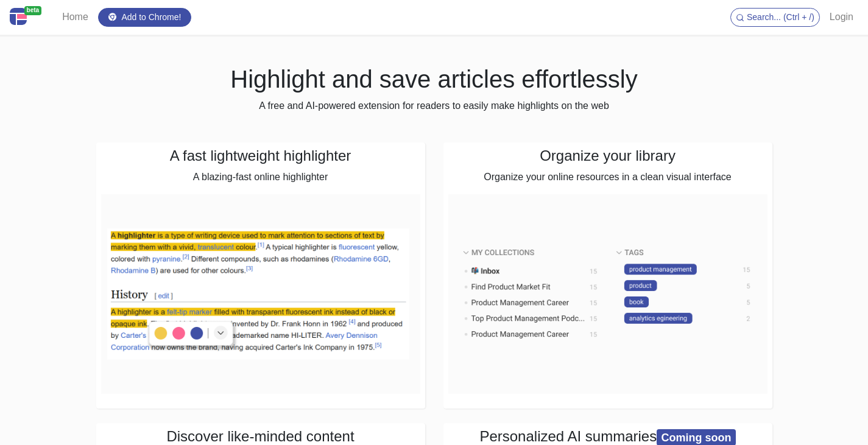 This screenshot has height=445, width=868. Describe the element at coordinates (780, 17) in the screenshot. I see `span: Search... (Ctrl + /)` at that location.